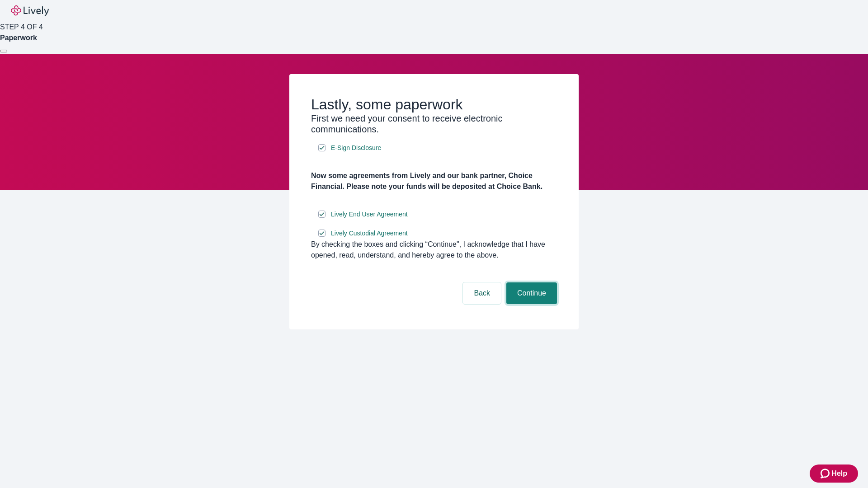 The image size is (868, 488). Describe the element at coordinates (839, 473) in the screenshot. I see `span: Help` at that location.